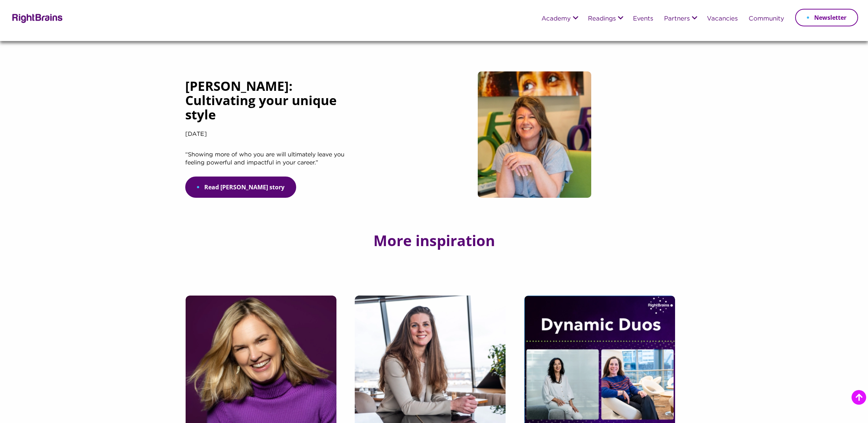  What do you see at coordinates (643, 19) in the screenshot?
I see `a: Events` at bounding box center [643, 19].